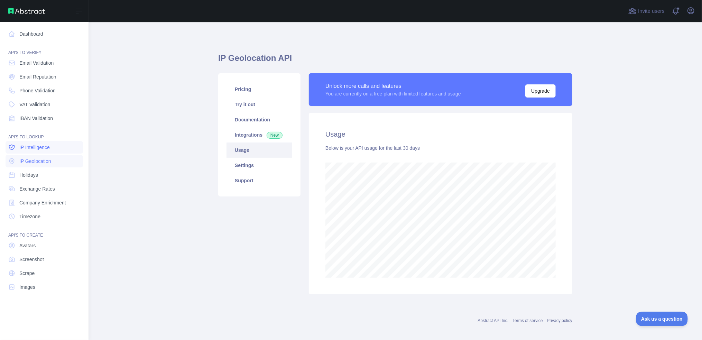 This screenshot has height=340, width=702. Describe the element at coordinates (44, 48) in the screenshot. I see `div: API'S TO VERIFY` at that location.